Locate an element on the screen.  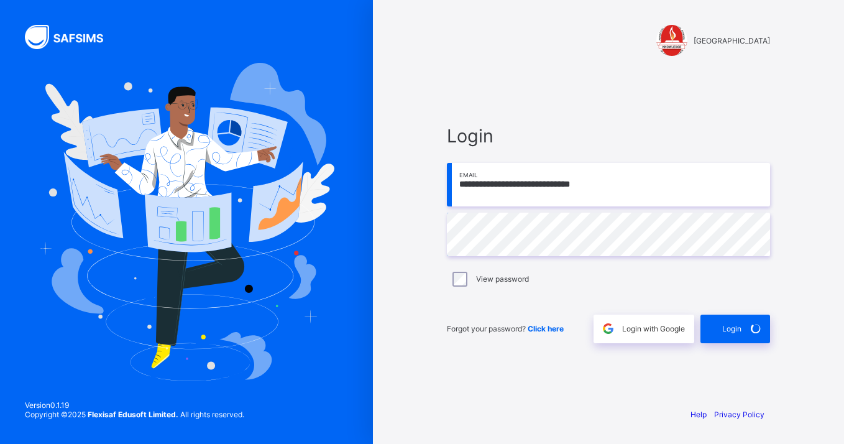
span: Login with Google is located at coordinates (653, 328).